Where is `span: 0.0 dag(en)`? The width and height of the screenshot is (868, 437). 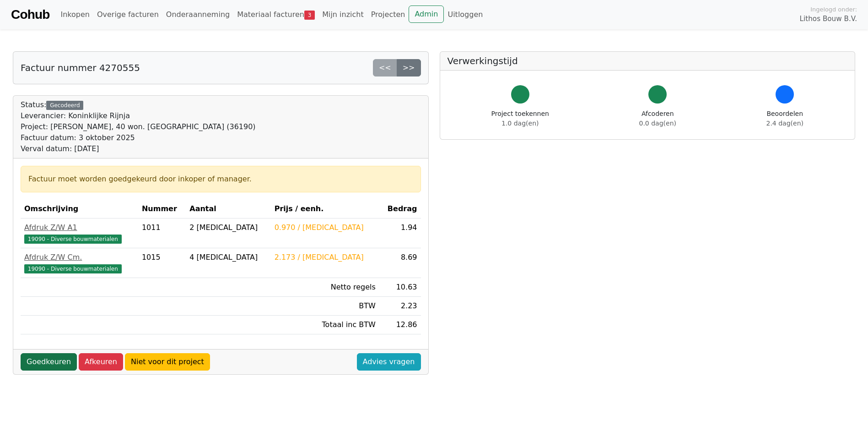 span: 0.0 dag(en) is located at coordinates (657, 123).